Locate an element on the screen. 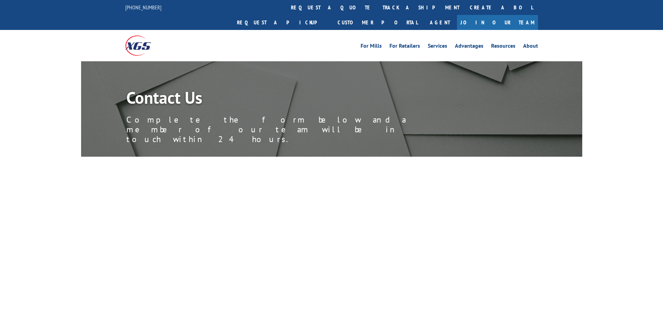 This screenshot has width=663, height=320. a: About is located at coordinates (530, 47).